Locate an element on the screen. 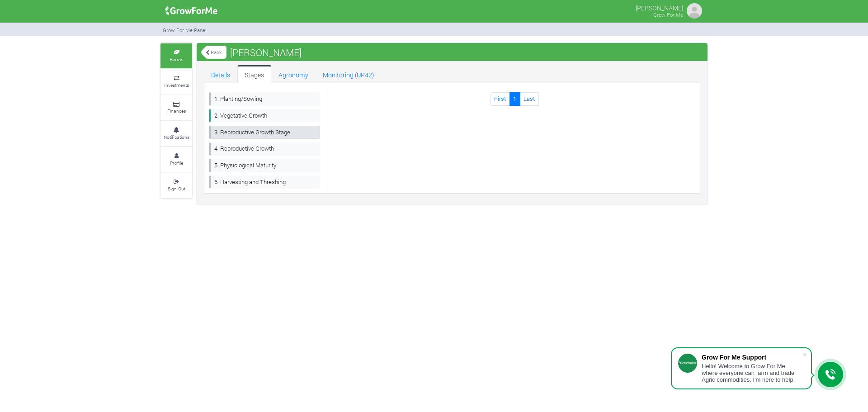  a: 5. Physiological Maturity is located at coordinates (265, 165).